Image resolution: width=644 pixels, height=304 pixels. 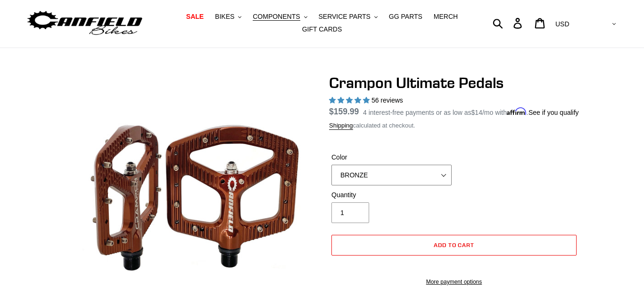 I want to click on div: calculated at checkout., so click(x=454, y=126).